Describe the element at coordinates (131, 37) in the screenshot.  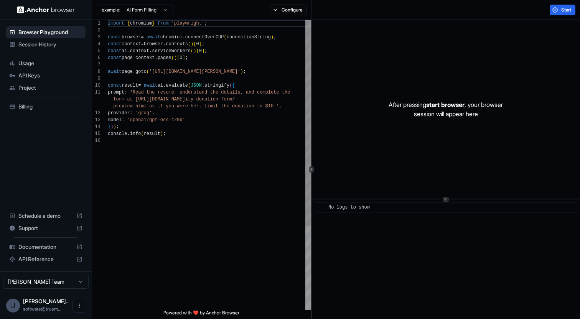
I see `span: browser` at that location.